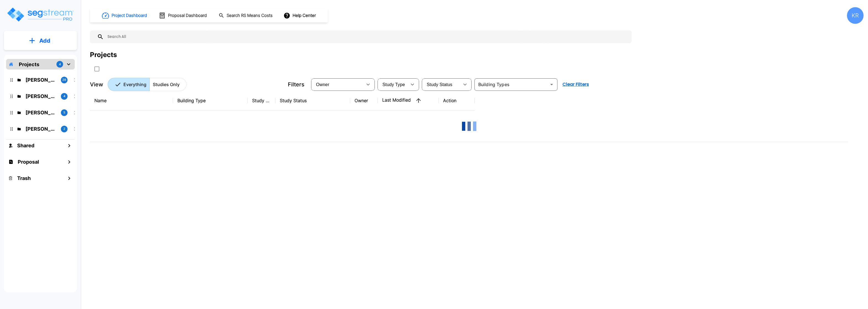 This screenshot has height=309, width=868. Describe the element at coordinates (250, 16) in the screenshot. I see `h1: Search RS Means Costs` at that location.